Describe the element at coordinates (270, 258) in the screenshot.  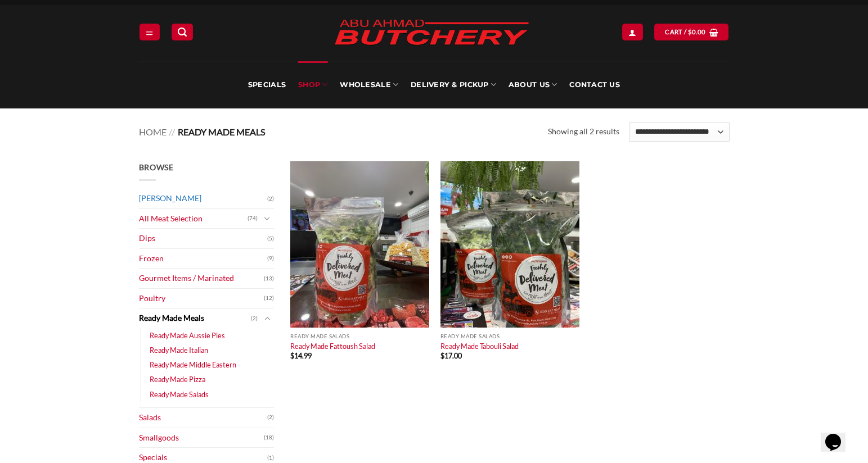
I see `span: (9)` at that location.